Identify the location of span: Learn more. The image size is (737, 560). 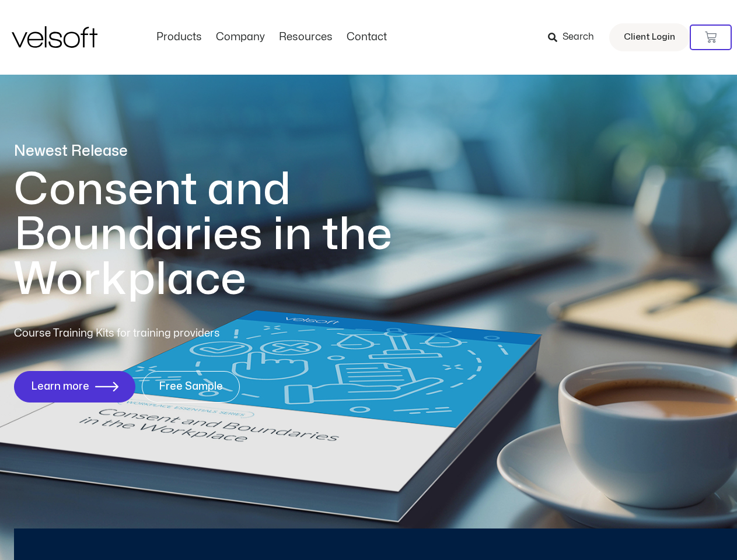
(60, 387).